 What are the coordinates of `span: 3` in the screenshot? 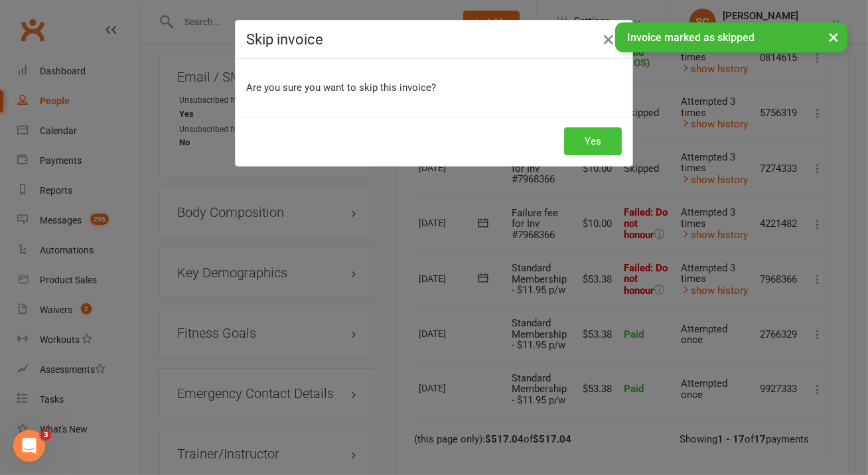 It's located at (45, 436).